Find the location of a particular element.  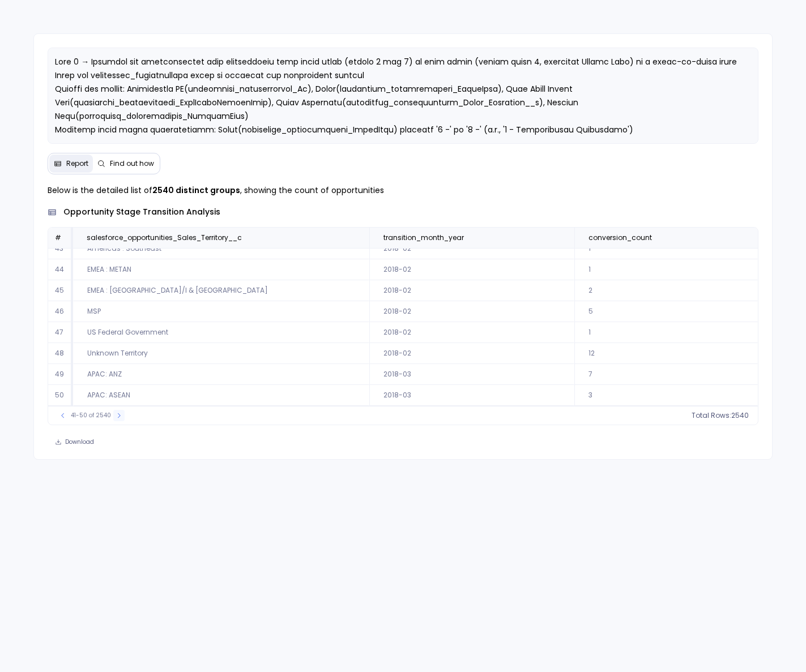

td: 45 is located at coordinates (61, 290).